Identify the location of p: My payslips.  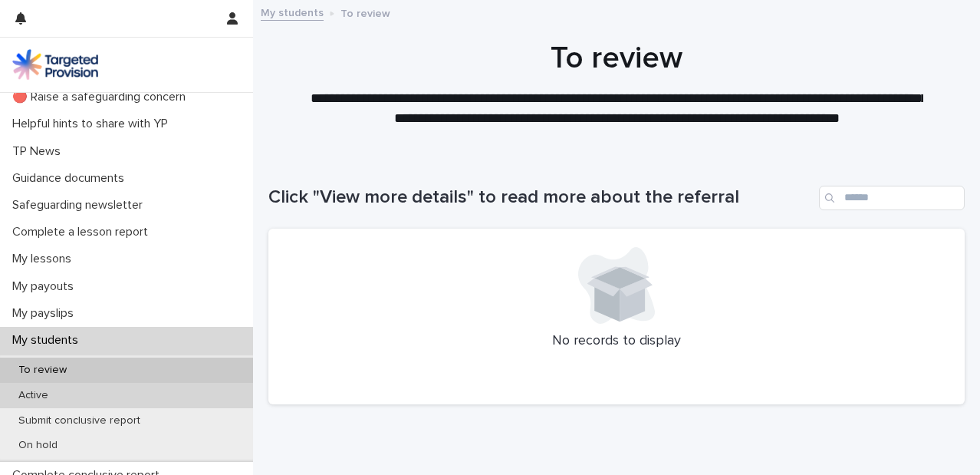
(46, 313).